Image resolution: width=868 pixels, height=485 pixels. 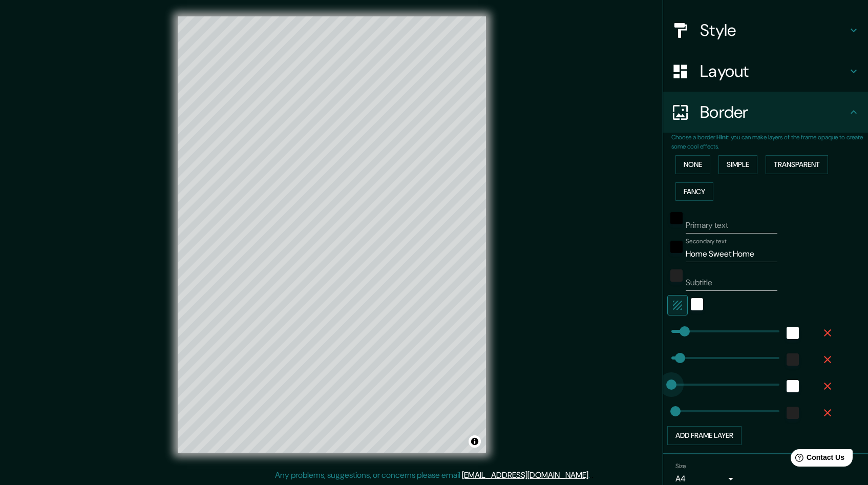 What do you see at coordinates (738, 164) in the screenshot?
I see `button: Simple` at bounding box center [738, 164].